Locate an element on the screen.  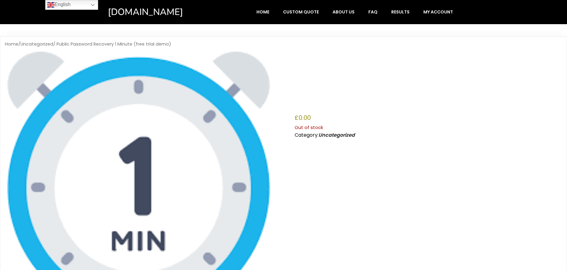
a: Results is located at coordinates (400, 12).